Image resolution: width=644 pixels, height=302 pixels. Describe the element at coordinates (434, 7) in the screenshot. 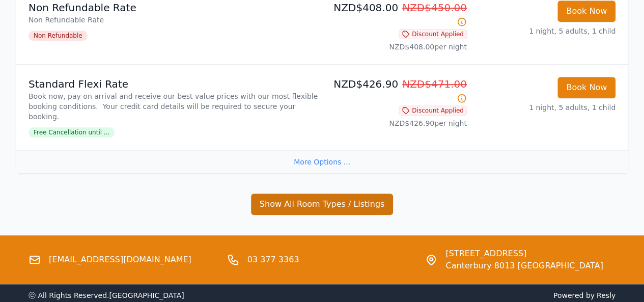

I see `span: NZD$450.00` at that location.